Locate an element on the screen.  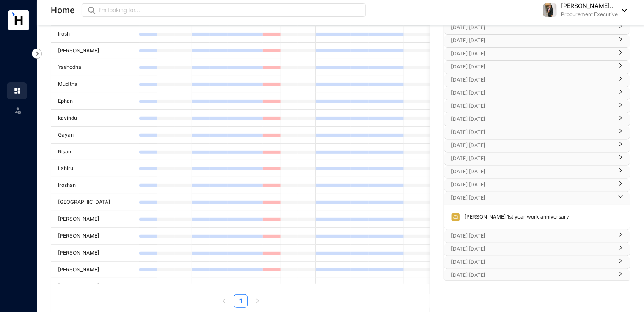
li: Next Page is located at coordinates (258, 301).